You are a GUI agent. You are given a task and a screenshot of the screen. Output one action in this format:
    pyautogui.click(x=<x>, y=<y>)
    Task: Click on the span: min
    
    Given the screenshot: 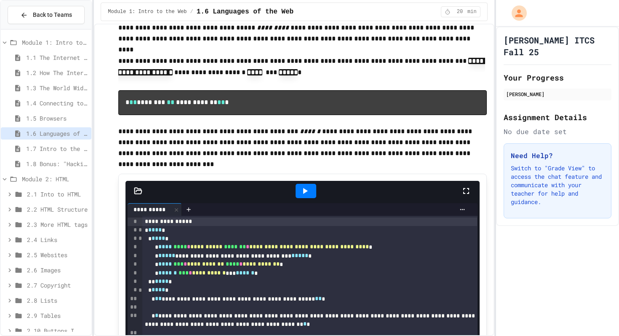 What is the action you would take?
    pyautogui.click(x=472, y=12)
    